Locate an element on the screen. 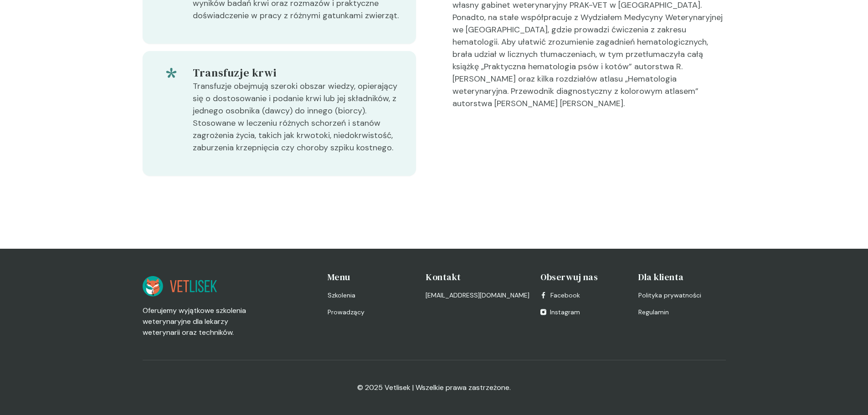 The height and width of the screenshot is (415, 868). a: Regulamin is located at coordinates (682, 312).